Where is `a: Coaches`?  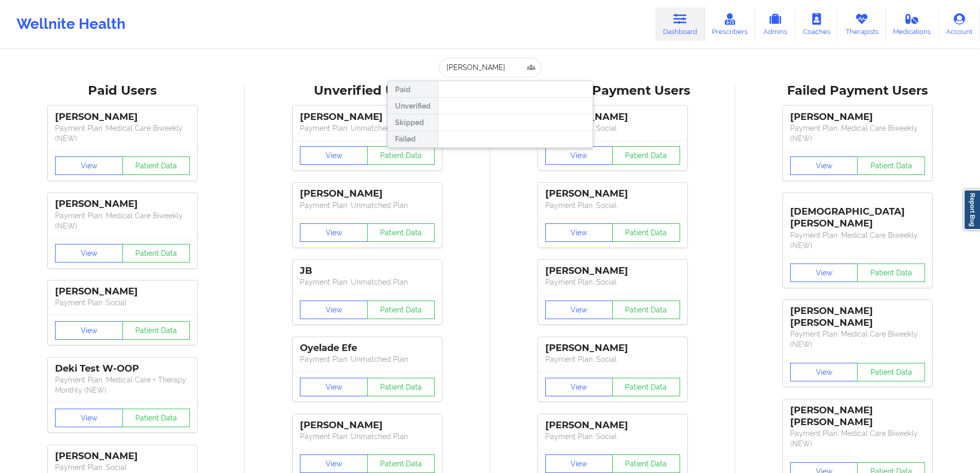
a: Coaches is located at coordinates (816, 24).